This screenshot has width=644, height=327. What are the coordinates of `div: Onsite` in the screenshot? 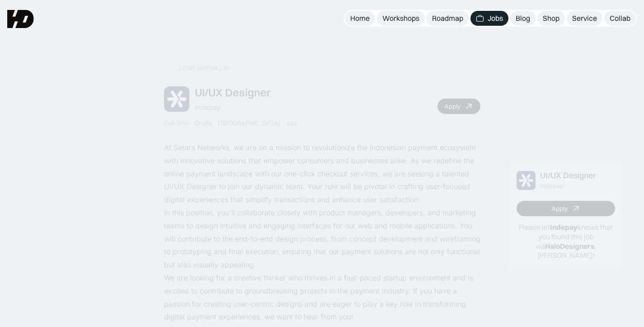 It's located at (204, 123).